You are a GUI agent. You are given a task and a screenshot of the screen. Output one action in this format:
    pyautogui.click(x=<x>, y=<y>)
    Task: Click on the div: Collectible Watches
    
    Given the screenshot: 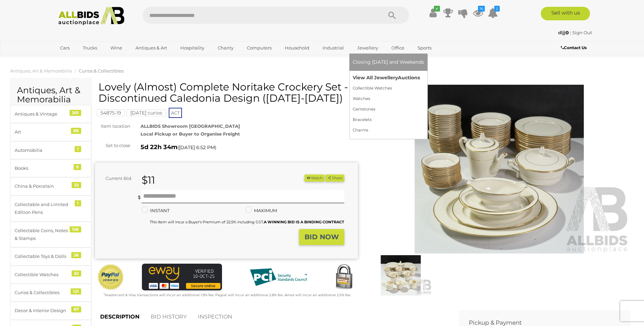 What is the action you would take?
    pyautogui.click(x=42, y=275)
    